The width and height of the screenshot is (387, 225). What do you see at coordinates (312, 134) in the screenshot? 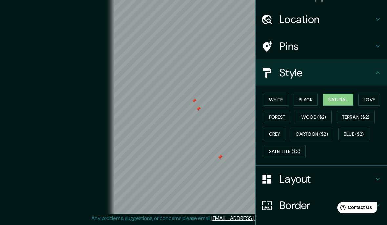
I see `button: Cartoon ($2)` at bounding box center [312, 134].